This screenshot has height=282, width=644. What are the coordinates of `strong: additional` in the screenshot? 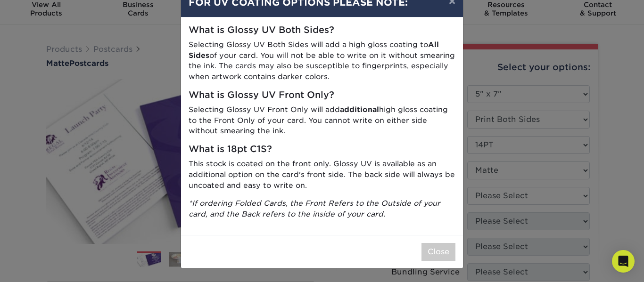 It's located at (359, 109).